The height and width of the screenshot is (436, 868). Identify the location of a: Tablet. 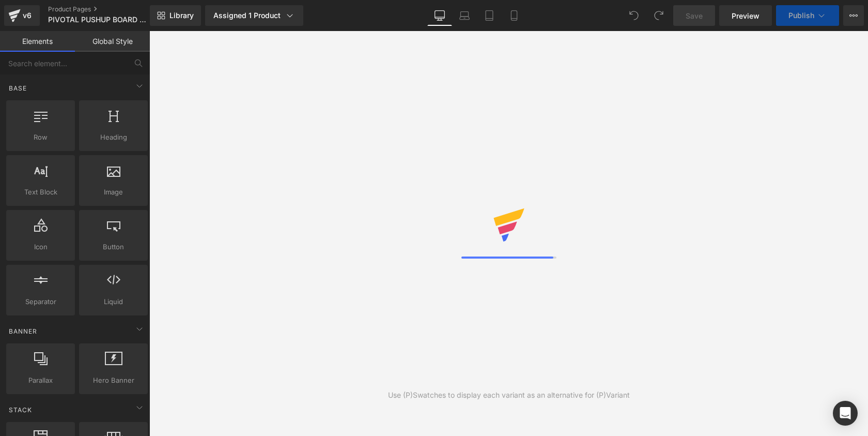
(489, 15).